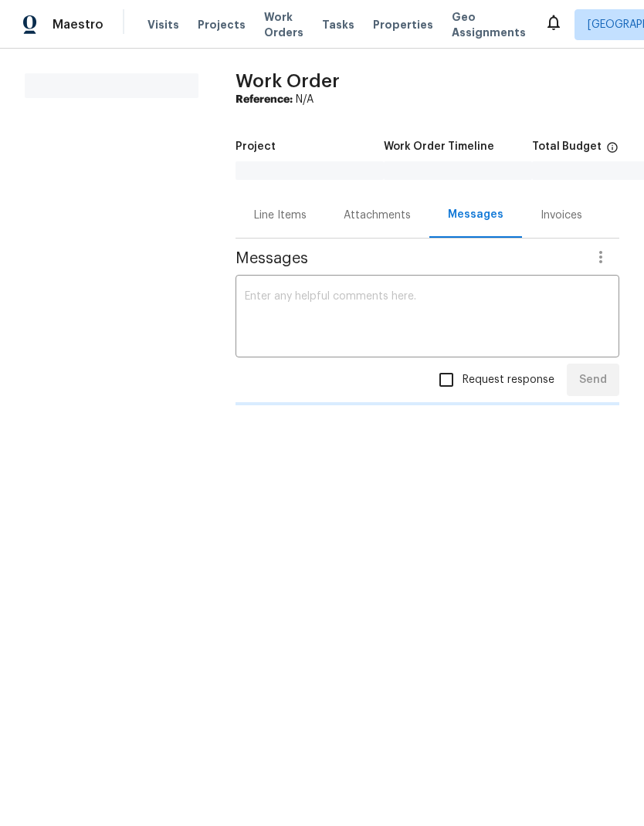  Describe the element at coordinates (264, 99) in the screenshot. I see `b: Reference:` at that location.